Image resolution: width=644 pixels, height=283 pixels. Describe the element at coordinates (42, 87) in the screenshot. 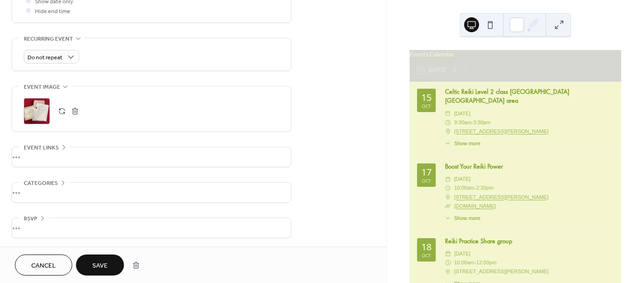

I see `span: Event image` at that location.